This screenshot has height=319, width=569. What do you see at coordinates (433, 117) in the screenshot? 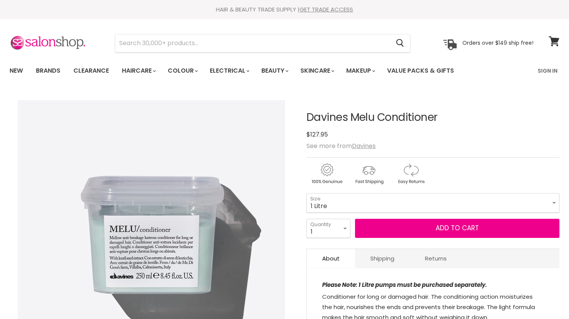
I see `h1: Davines Melu Conditioner` at bounding box center [433, 117].